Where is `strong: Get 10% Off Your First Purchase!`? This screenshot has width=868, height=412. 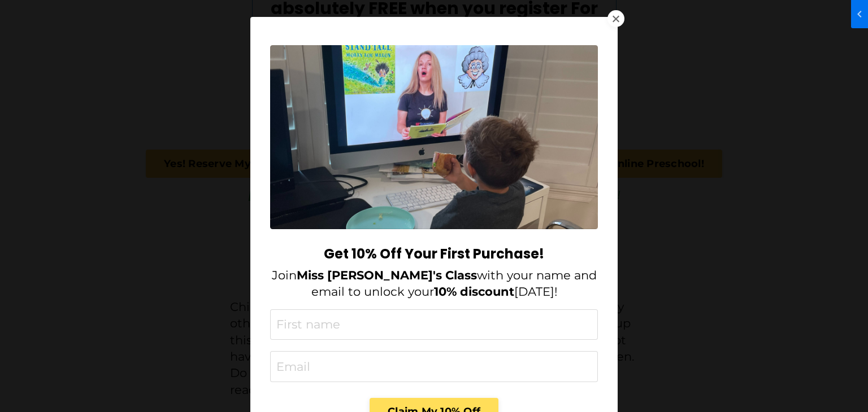
strong: Get 10% Off Your First Purchase! is located at coordinates (434, 253).